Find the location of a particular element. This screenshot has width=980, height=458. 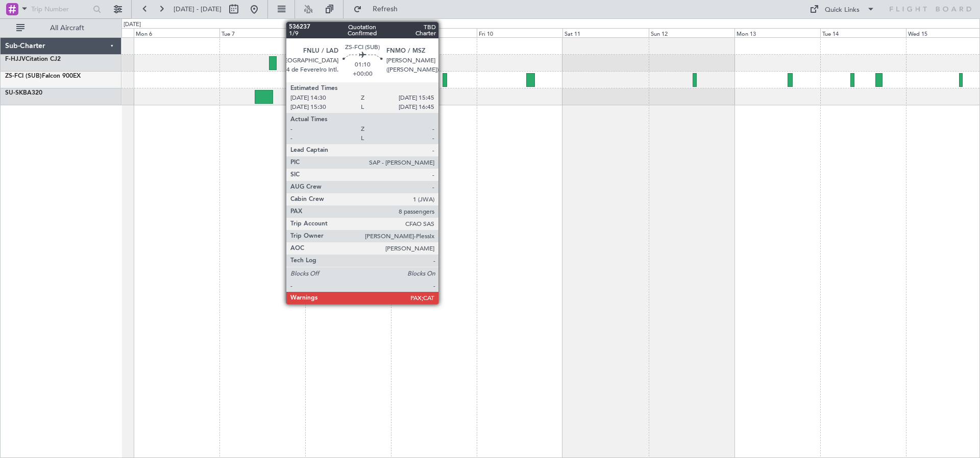

span: All Aircraft is located at coordinates (67, 28).